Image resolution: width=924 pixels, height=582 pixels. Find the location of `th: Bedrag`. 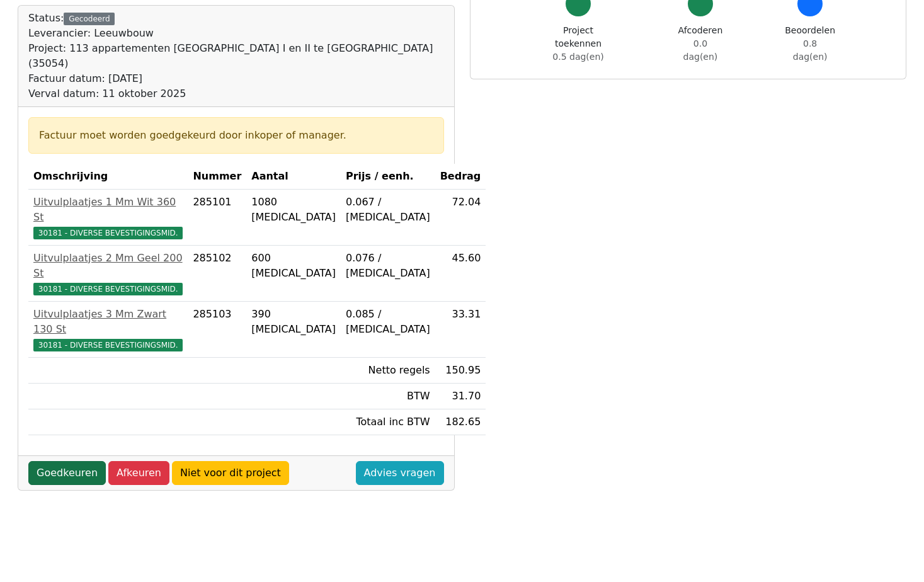

th: Bedrag is located at coordinates (461, 176).